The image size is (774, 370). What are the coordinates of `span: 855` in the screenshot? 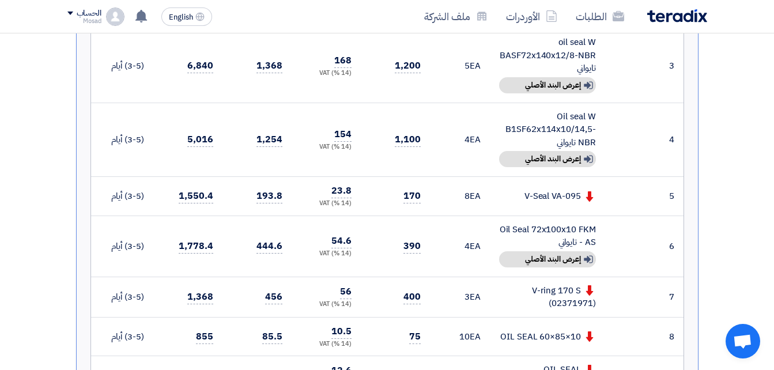 It's located at (205, 337).